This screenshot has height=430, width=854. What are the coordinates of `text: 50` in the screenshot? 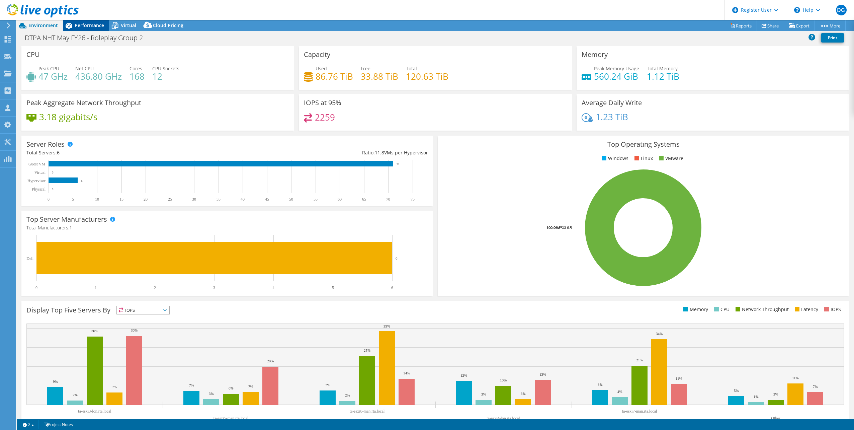 It's located at (291, 199).